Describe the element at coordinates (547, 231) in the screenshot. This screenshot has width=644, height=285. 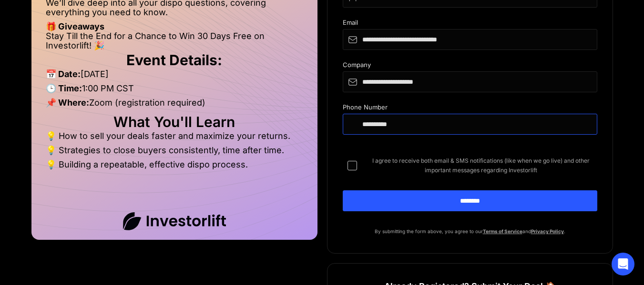
I see `a: Privacy Policy` at that location.